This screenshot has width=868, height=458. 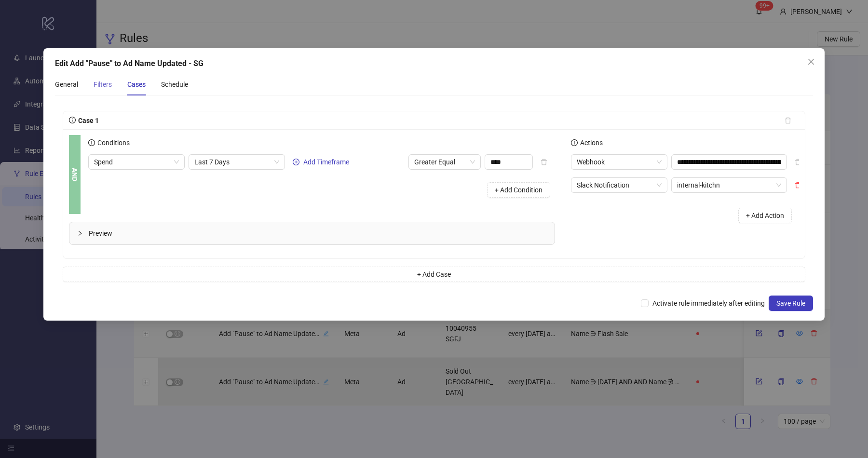 What do you see at coordinates (619, 186) in the screenshot?
I see `span: Slack Notification` at bounding box center [619, 186].